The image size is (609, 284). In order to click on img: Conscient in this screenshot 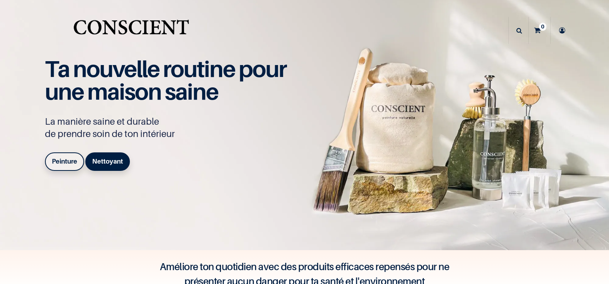, I will do `click(131, 30)`.